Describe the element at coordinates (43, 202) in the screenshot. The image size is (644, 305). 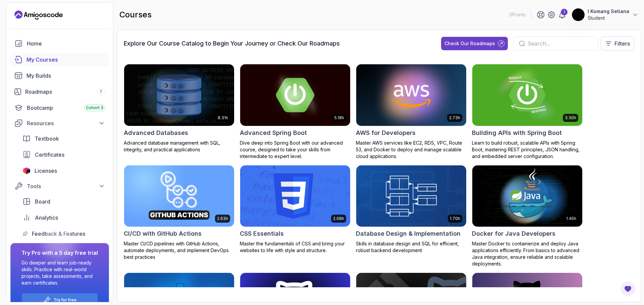
I see `span: Board` at that location.